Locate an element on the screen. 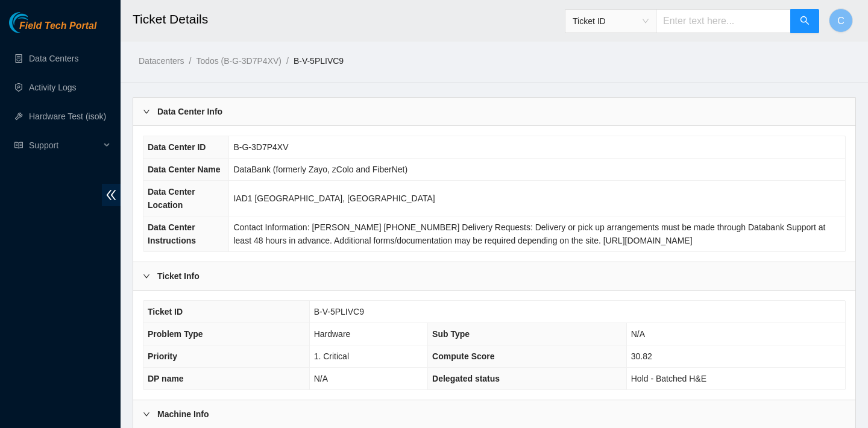 The image size is (868, 428). span: DP name is located at coordinates (166, 378).